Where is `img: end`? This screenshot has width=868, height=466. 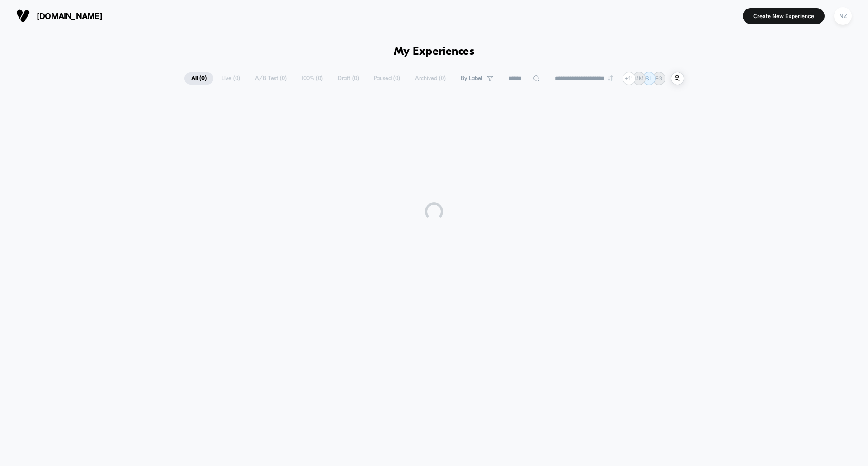
img: end is located at coordinates (610, 78).